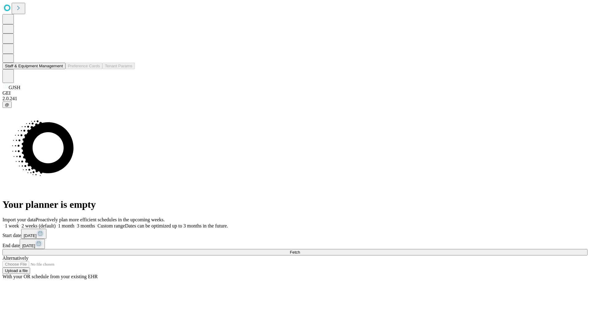 This screenshot has height=332, width=590. Describe the element at coordinates (295, 204) in the screenshot. I see `h1: Your planner is empty` at that location.